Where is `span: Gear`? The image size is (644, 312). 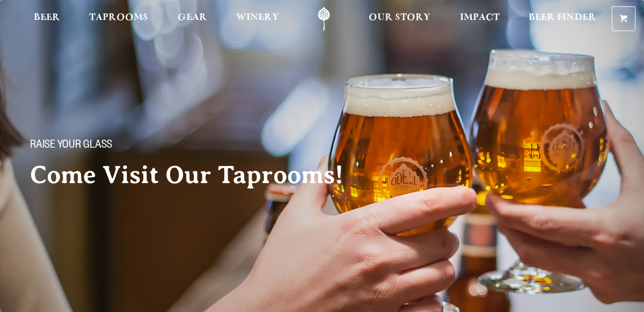 span: Gear is located at coordinates (192, 18).